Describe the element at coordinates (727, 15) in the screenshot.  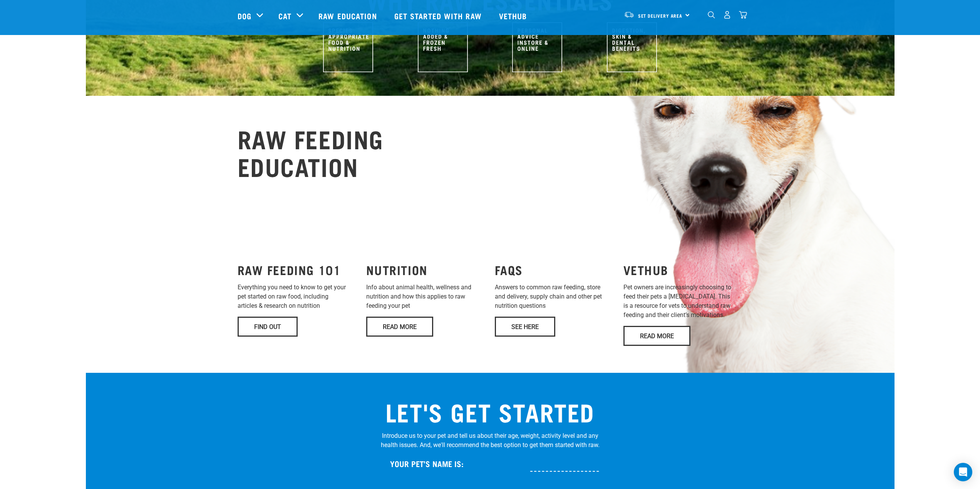
I see `img: user.png` at that location.